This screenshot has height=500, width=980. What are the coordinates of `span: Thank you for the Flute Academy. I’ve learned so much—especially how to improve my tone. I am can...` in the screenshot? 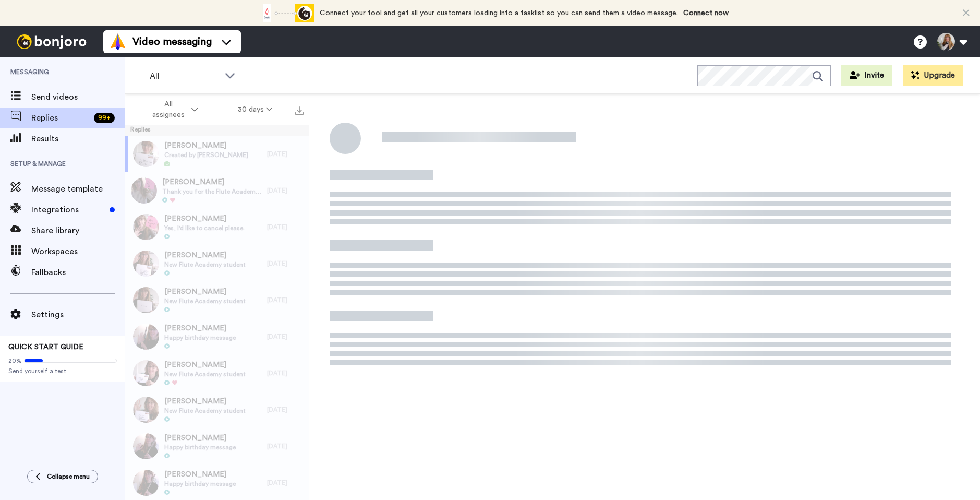 It's located at (212, 192).